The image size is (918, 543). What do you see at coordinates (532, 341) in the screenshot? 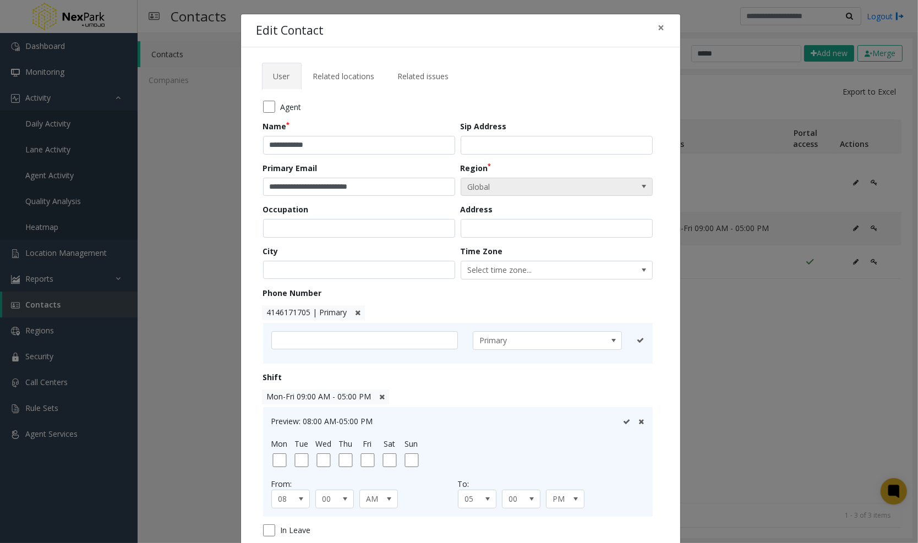
I see `span: Primary` at bounding box center [532, 341].